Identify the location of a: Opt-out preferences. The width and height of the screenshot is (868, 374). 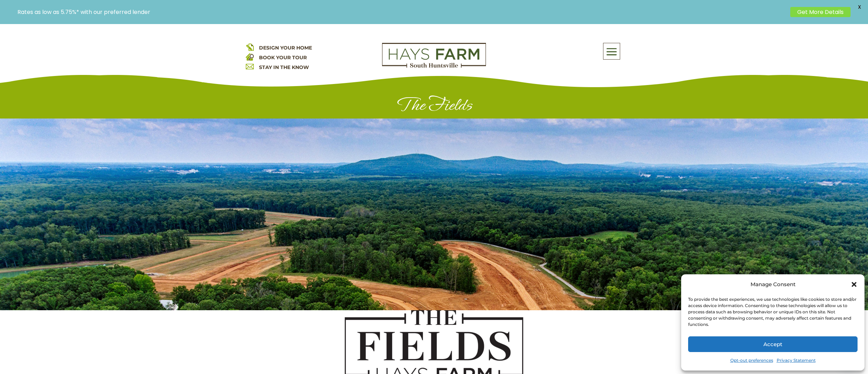
(752, 360).